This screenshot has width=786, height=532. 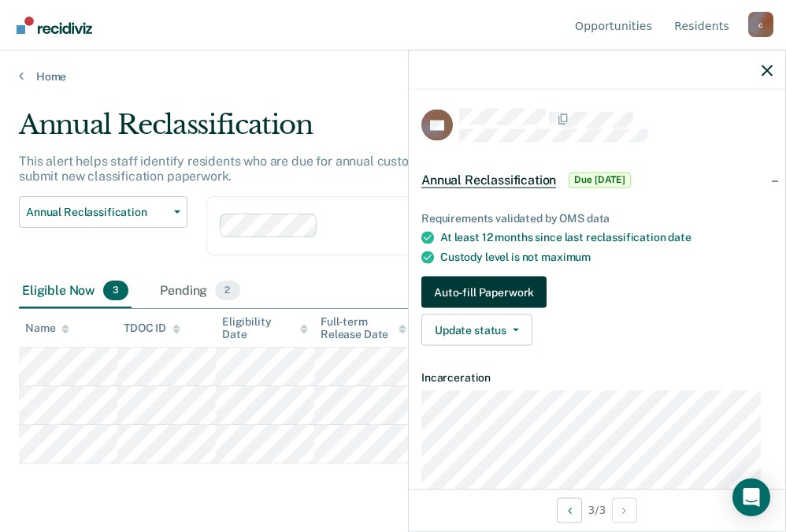 I want to click on div: Requirements validated by OMS data, so click(x=597, y=217).